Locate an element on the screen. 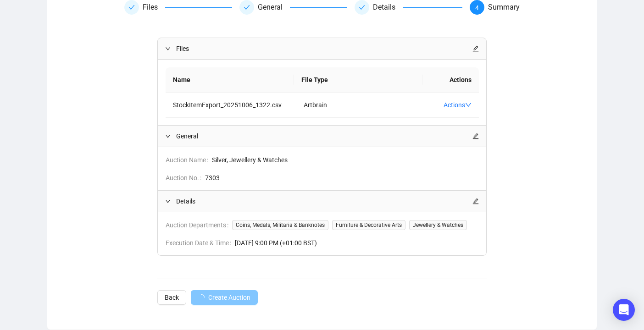 This screenshot has height=330, width=644. span: Jewellery & Watches is located at coordinates (438, 225).